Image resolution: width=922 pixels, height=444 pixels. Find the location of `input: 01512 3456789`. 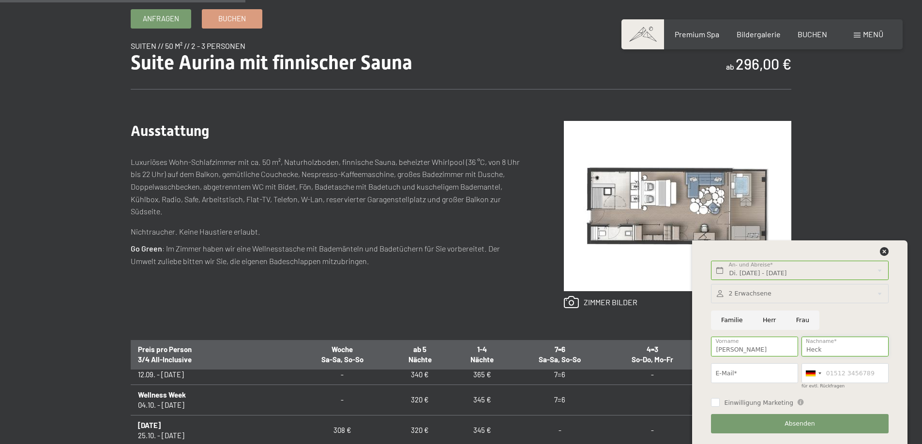

input: 01512 3456789 is located at coordinates (845, 373).